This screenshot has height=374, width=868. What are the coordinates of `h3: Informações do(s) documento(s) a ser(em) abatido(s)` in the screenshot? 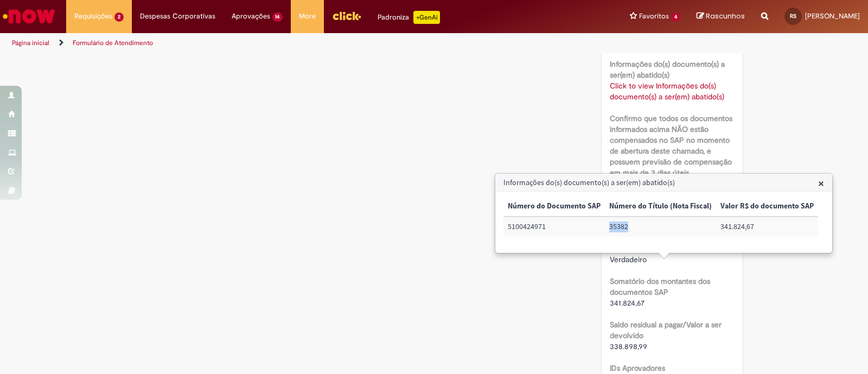 It's located at (664, 183).